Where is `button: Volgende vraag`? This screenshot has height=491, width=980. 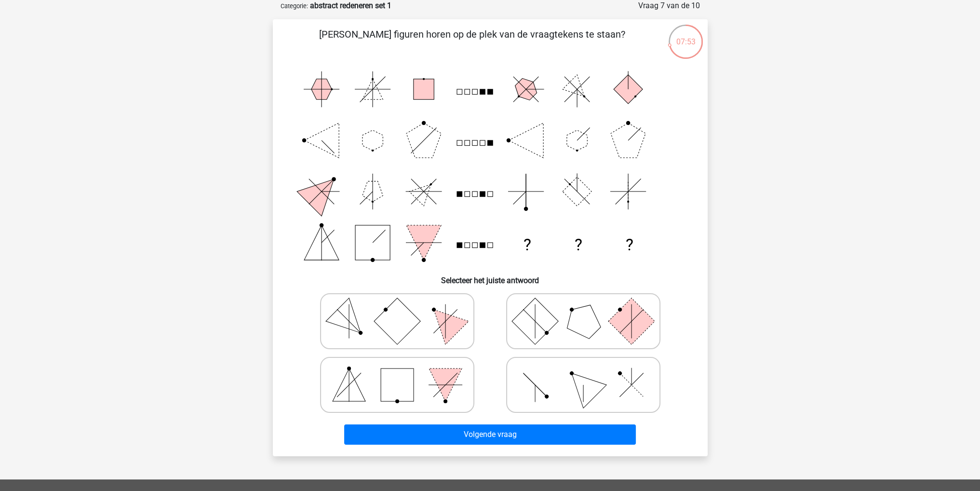 button: Volgende vraag is located at coordinates (490, 435).